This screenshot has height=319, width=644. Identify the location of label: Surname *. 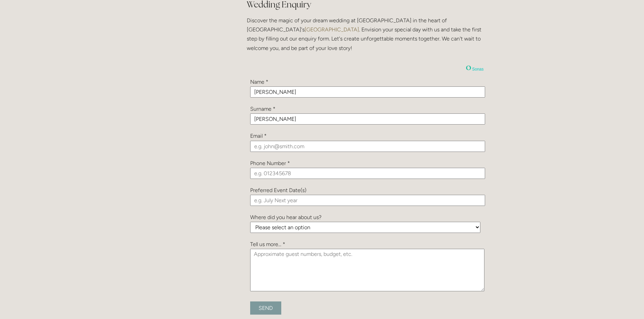
(263, 109).